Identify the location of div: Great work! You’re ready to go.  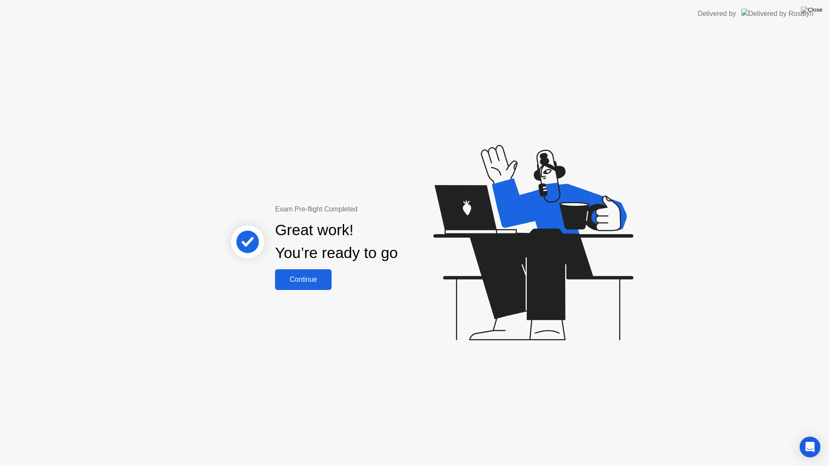
(336, 242).